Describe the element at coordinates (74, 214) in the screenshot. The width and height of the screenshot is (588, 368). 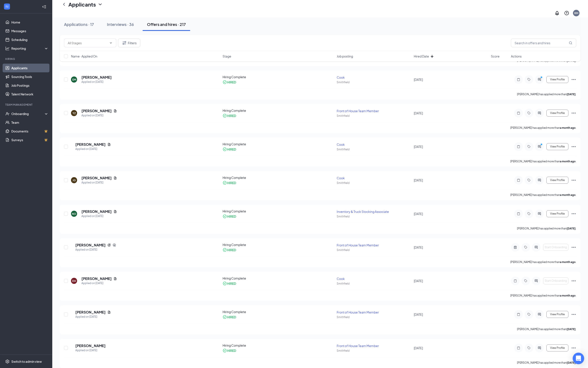
I see `div: NO` at that location.